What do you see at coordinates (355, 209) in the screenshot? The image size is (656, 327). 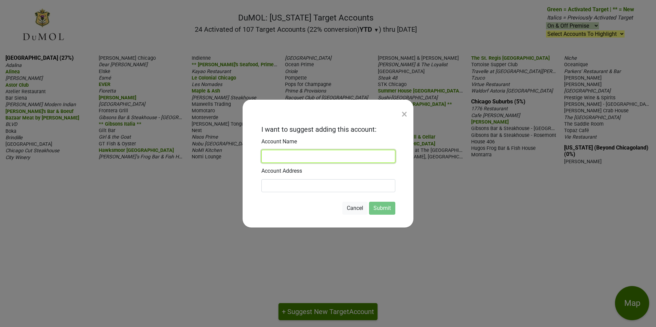 I see `button: Cancel` at bounding box center [355, 209].